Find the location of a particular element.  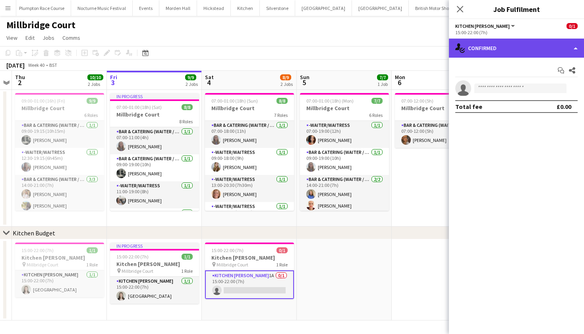

app-job-card: 07:00-01:00 (18h) (Sun)8/8Millbridge Court7 RolesBar & Catering (Waiter / waitress)1/107:00-18:00... is located at coordinates (250, 152).